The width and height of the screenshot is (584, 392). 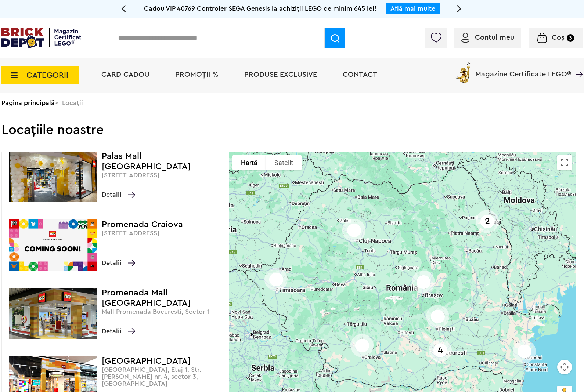 I want to click on h4: Promenada Craiova, so click(x=159, y=225).